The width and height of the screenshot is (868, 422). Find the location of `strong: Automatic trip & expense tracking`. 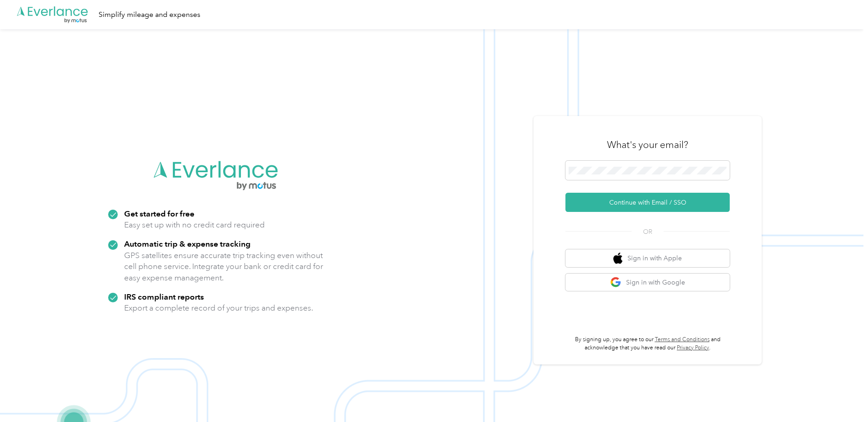

strong: Automatic trip & expense tracking is located at coordinates (187, 243).